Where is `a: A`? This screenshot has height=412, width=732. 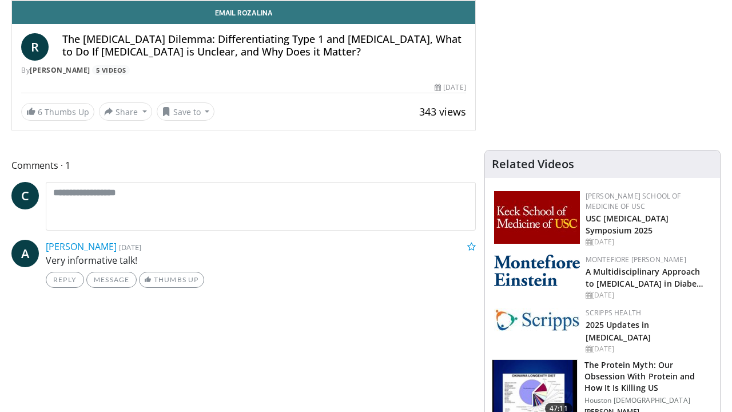 a: A is located at coordinates (25, 253).